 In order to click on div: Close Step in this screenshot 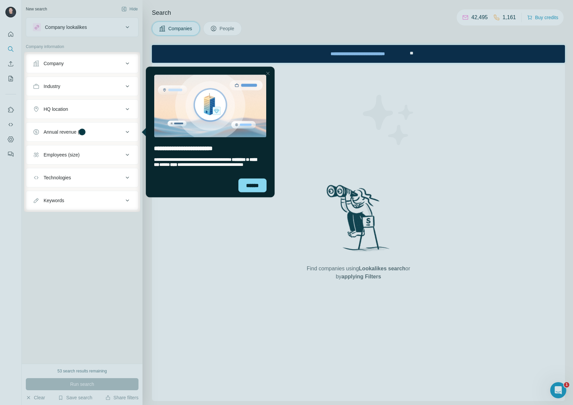, I will do `click(128, 8)`.